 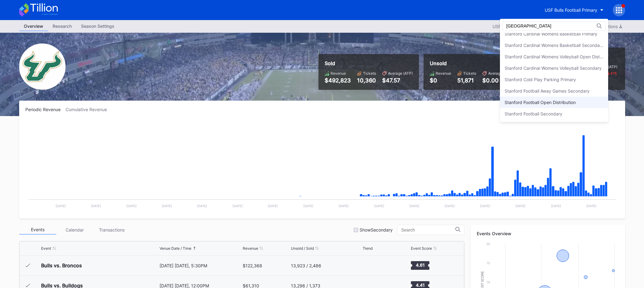 I want to click on div: Stanford Football Open Distribution, so click(x=539, y=102).